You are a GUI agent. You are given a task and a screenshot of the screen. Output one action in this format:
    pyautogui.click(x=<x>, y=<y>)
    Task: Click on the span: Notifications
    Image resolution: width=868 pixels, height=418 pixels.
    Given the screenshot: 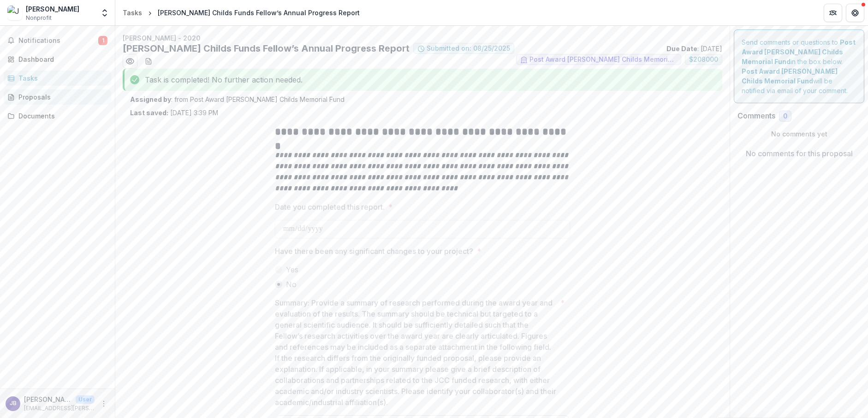 What is the action you would take?
    pyautogui.click(x=58, y=41)
    